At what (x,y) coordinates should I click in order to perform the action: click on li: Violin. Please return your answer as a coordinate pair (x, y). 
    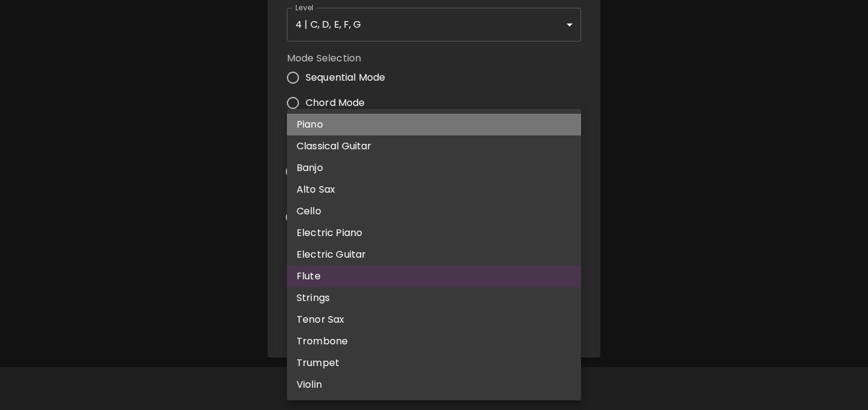
    Looking at the image, I should click on (434, 385).